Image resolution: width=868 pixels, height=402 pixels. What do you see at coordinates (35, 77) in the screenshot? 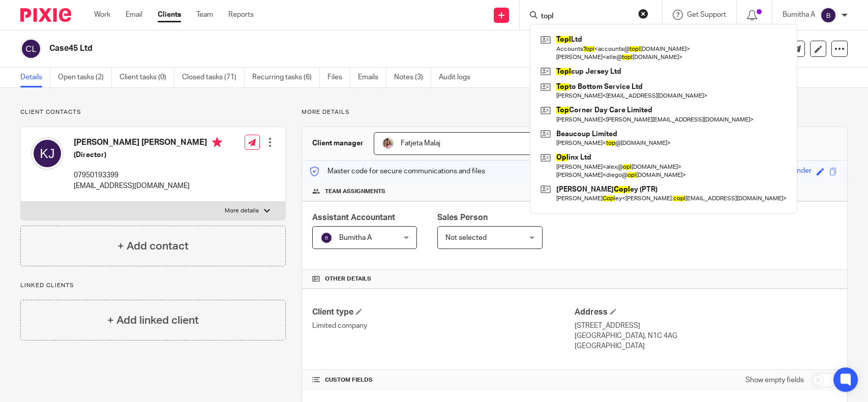
I see `a: Details` at bounding box center [35, 77].